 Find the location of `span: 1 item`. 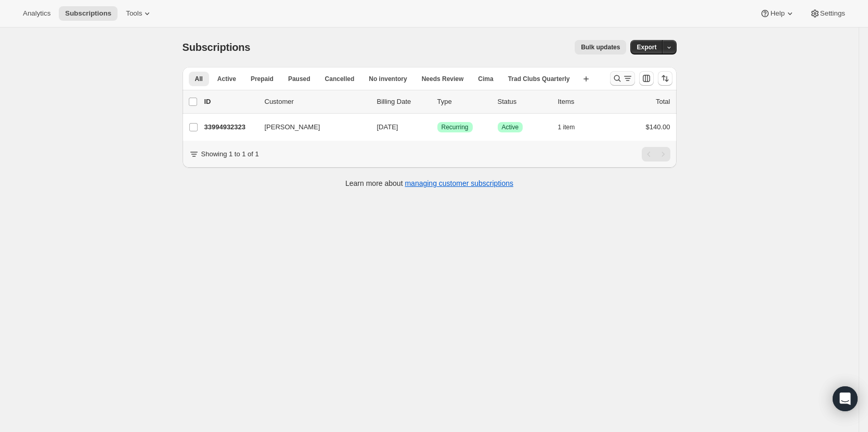

span: 1 item is located at coordinates (567, 127).